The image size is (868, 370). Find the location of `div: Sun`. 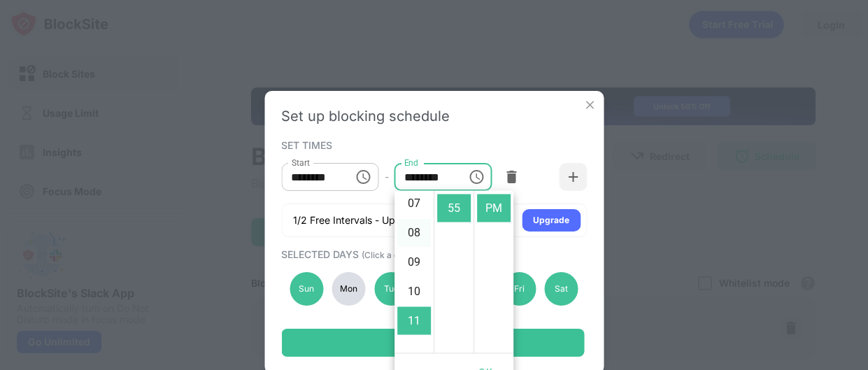

div: Sun is located at coordinates (306, 289).